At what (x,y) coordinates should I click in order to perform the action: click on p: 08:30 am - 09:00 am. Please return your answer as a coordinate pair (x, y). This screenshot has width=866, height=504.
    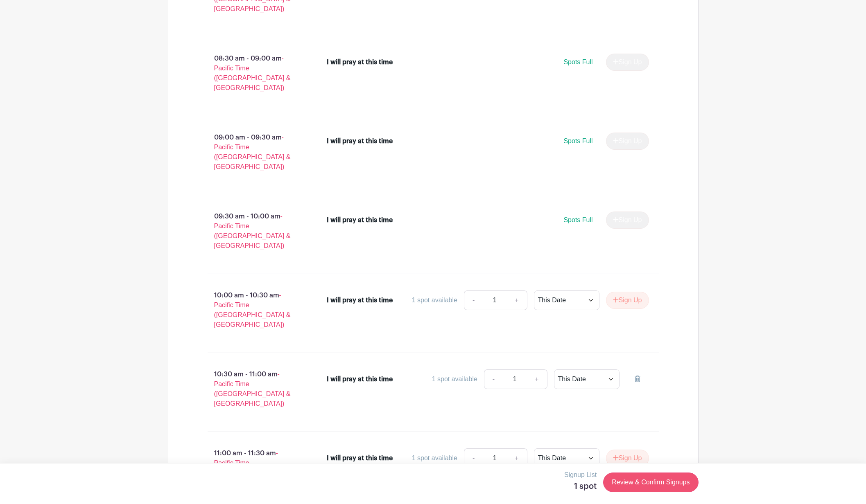
    Looking at the image, I should click on (254, 73).